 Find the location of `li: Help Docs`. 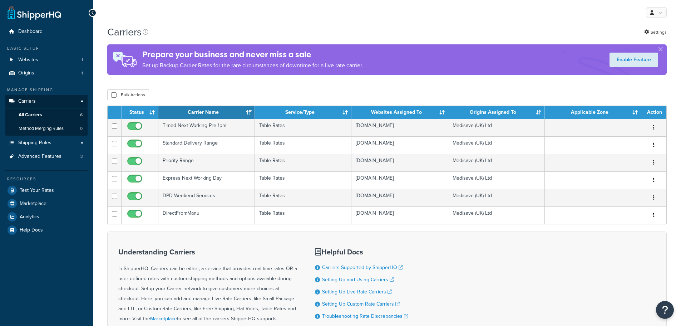

li: Help Docs is located at coordinates (46, 230).